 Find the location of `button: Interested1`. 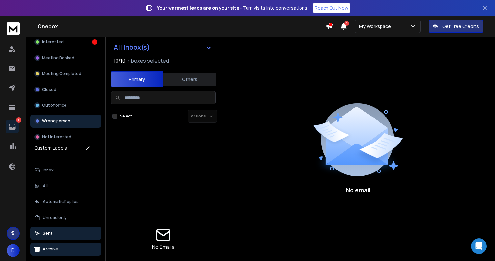

button: Interested1 is located at coordinates (66, 42).